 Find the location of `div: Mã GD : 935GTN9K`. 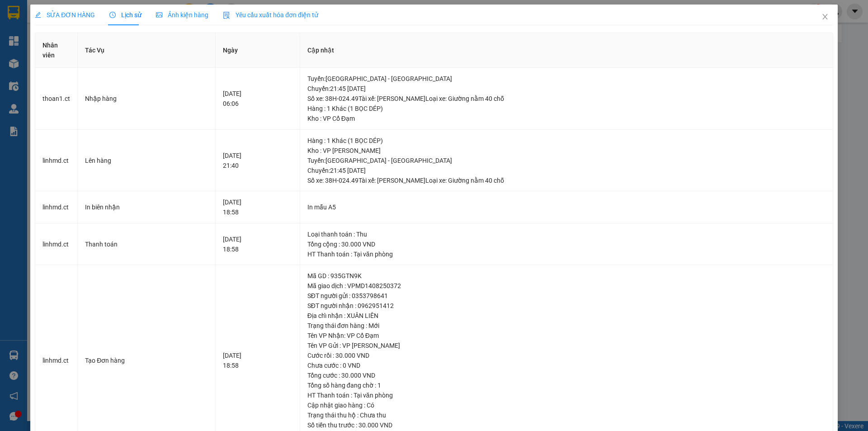

div: Mã GD : 935GTN9K is located at coordinates (566, 276).